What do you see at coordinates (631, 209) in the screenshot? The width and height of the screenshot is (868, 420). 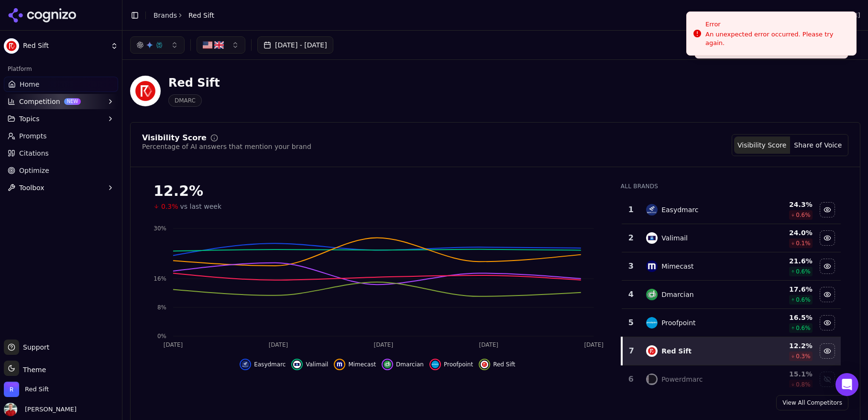 I see `div: 1` at bounding box center [631, 209].